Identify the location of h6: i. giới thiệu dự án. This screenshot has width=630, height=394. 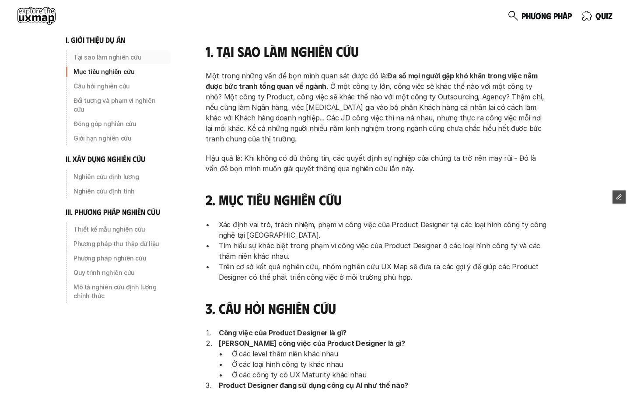
(95, 40).